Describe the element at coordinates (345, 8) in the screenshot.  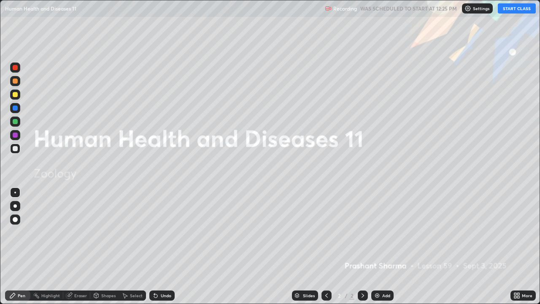
I see `p: Recording` at that location.